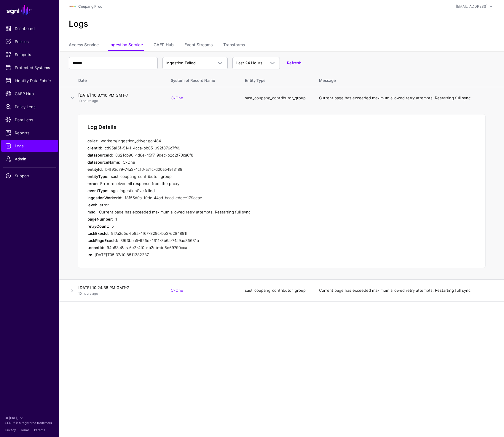 The width and height of the screenshot is (504, 437). Describe the element at coordinates (29, 55) in the screenshot. I see `a: Snippets` at that location.